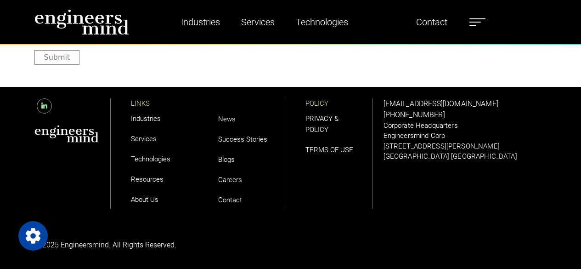 The height and width of the screenshot is (269, 581). Describe the element at coordinates (145, 199) in the screenshot. I see `a: About Us` at that location.